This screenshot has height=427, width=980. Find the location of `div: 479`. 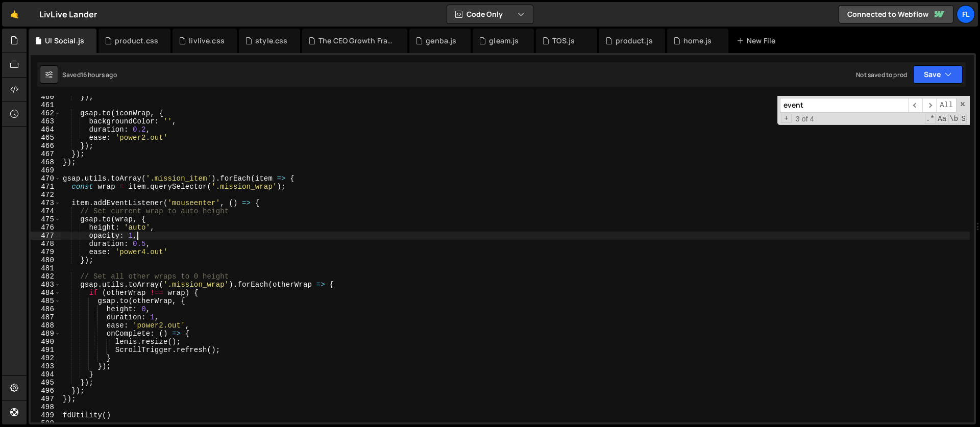

div: 479 is located at coordinates (45, 252).